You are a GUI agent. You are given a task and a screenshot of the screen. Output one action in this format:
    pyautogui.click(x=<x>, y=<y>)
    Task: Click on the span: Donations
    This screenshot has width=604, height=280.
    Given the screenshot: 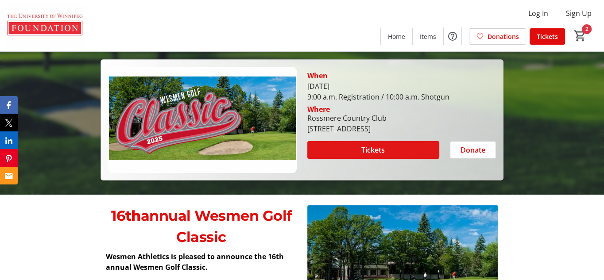 What is the action you would take?
    pyautogui.click(x=503, y=36)
    